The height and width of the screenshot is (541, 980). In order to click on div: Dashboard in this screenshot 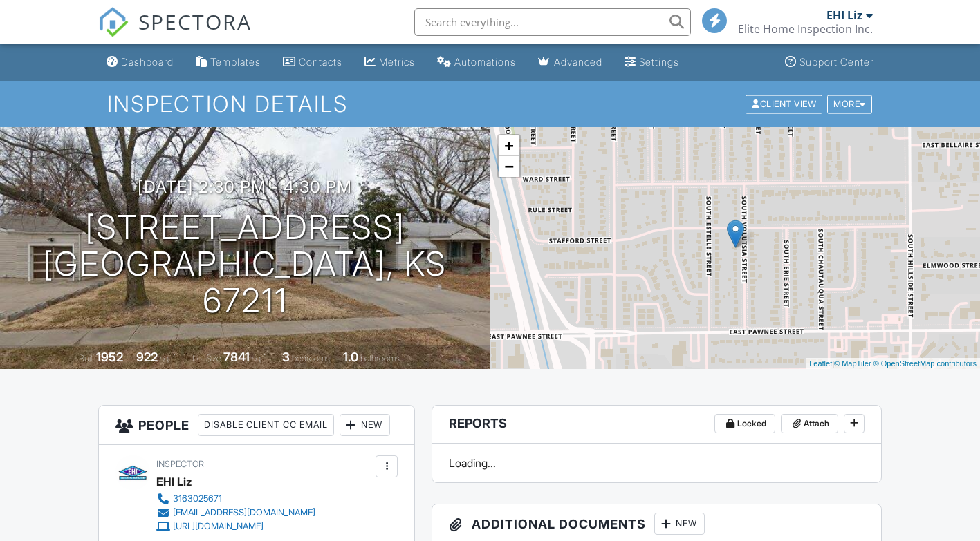, I will do `click(147, 62)`.